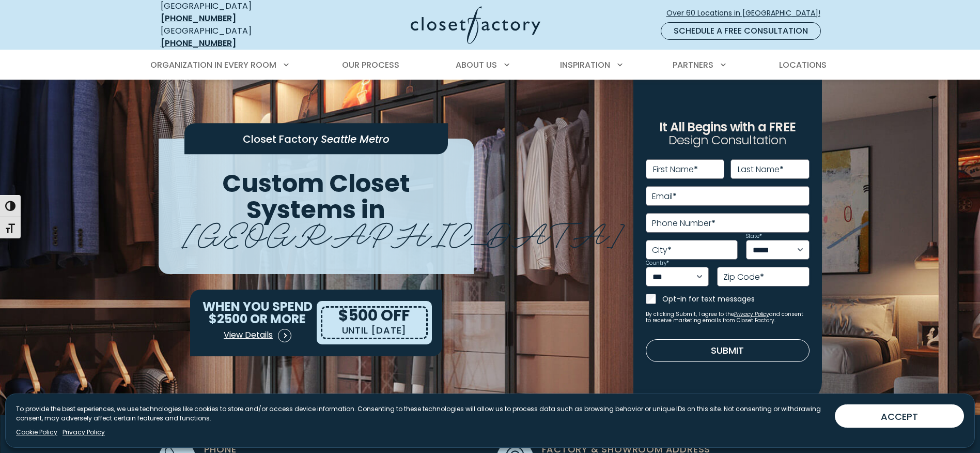  What do you see at coordinates (371, 65) in the screenshot?
I see `span: Our Process` at bounding box center [371, 65].